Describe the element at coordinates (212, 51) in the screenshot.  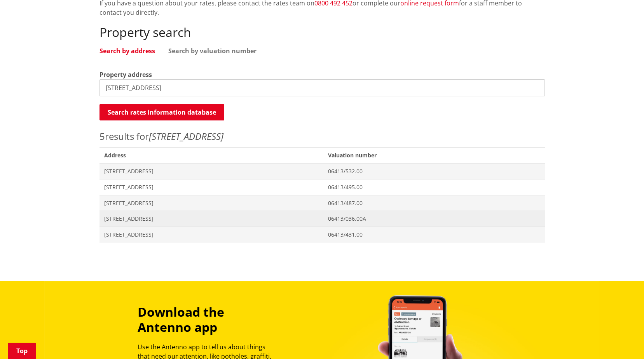
I see `a: Search by valuation number` at that location.